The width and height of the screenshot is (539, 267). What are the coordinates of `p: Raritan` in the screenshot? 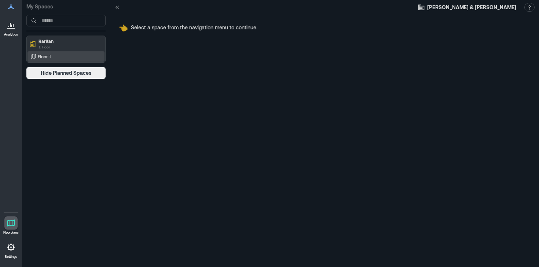 It's located at (69, 41).